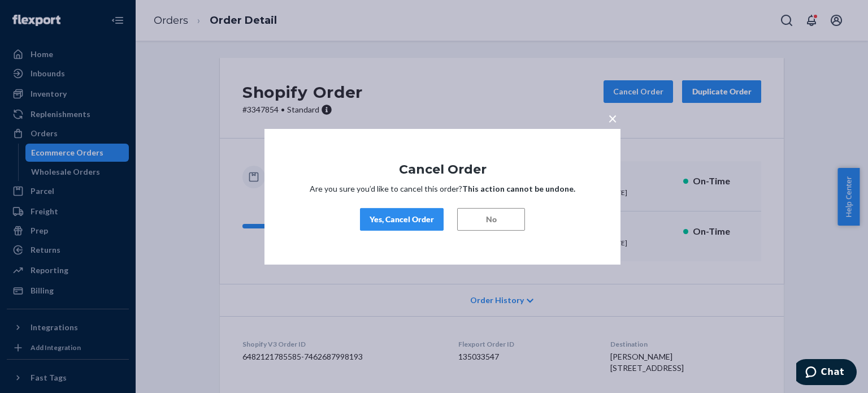 The width and height of the screenshot is (868, 393). I want to click on button: No, so click(491, 219).